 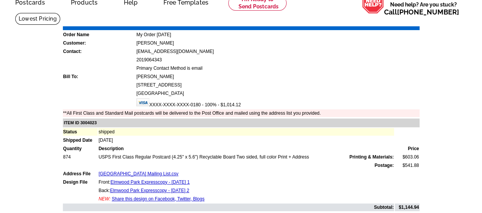 What do you see at coordinates (104, 199) in the screenshot?
I see `span: NEW:` at bounding box center [104, 199].